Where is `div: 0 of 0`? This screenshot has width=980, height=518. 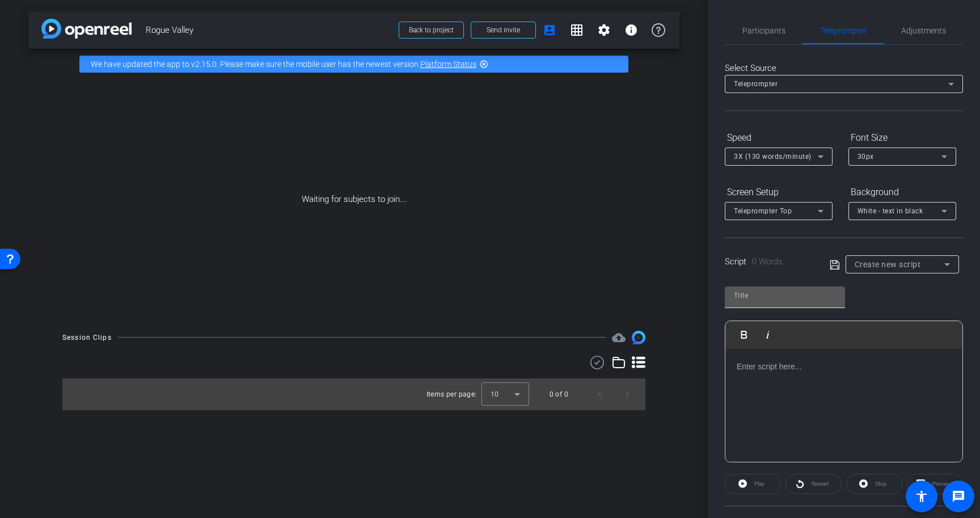
div: 0 of 0 is located at coordinates (559, 395).